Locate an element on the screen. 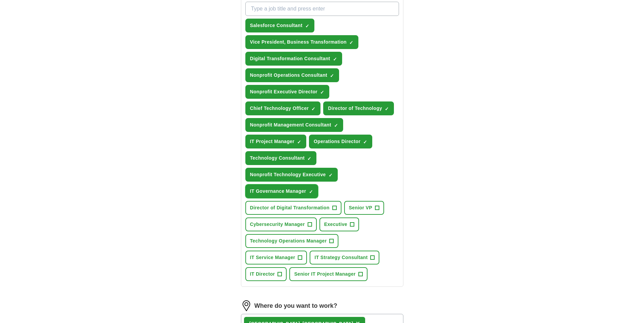  button: IT Strategy Consultant is located at coordinates (344, 258).